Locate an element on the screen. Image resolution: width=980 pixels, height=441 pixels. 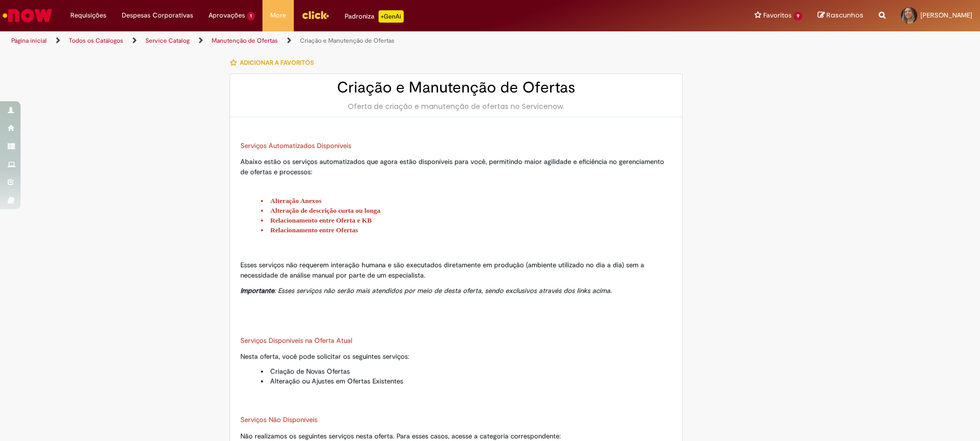
span: Esses serviços não requerem interação humana e são executados diretamente em produção (ambiente u... is located at coordinates (442, 270).